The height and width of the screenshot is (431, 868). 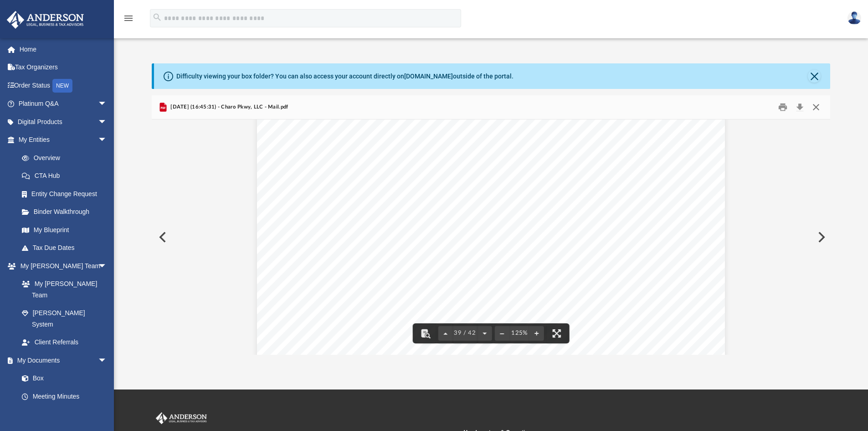 What do you see at coordinates (465, 333) in the screenshot?
I see `button: 39 / 42` at bounding box center [465, 333].